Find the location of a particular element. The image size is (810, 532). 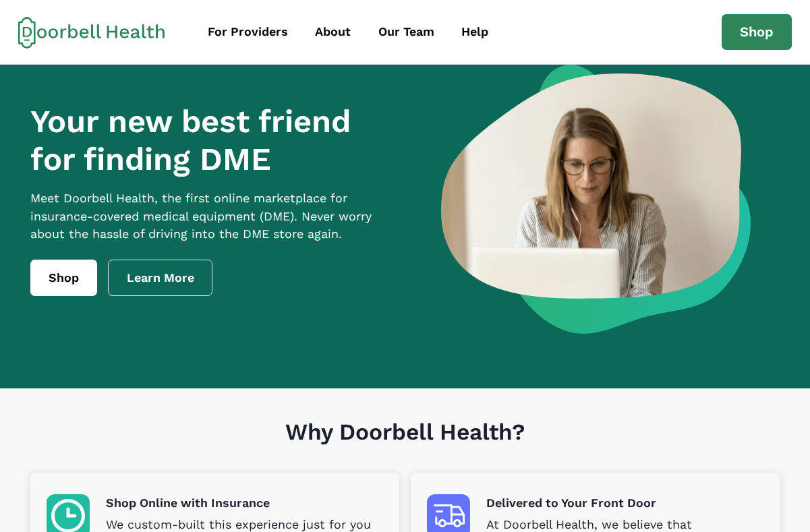

p: Meet Doorbell Health, the first online marketplace for insurance-covered medical equipment (DME).... is located at coordinates (213, 216).